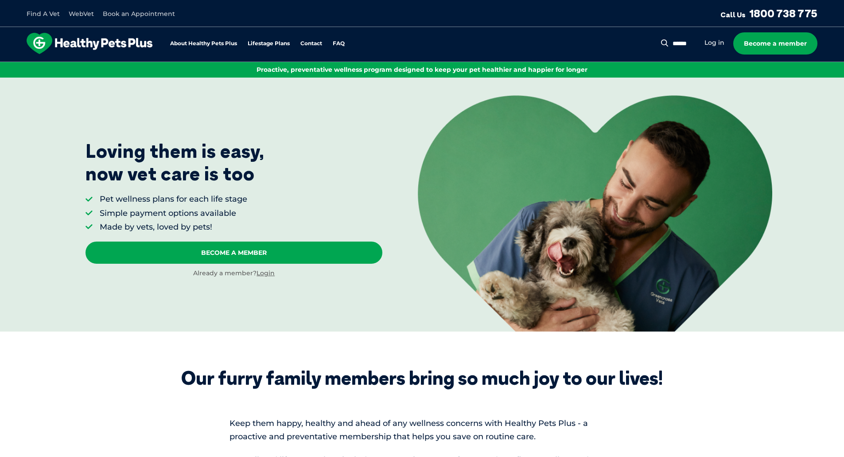  Describe the element at coordinates (89, 43) in the screenshot. I see `img: hpp-logo` at that location.